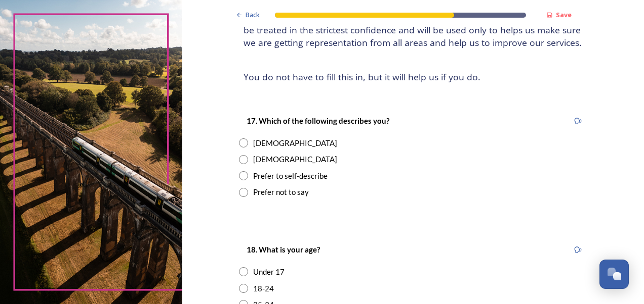  I want to click on div: 18-24, so click(263, 289).